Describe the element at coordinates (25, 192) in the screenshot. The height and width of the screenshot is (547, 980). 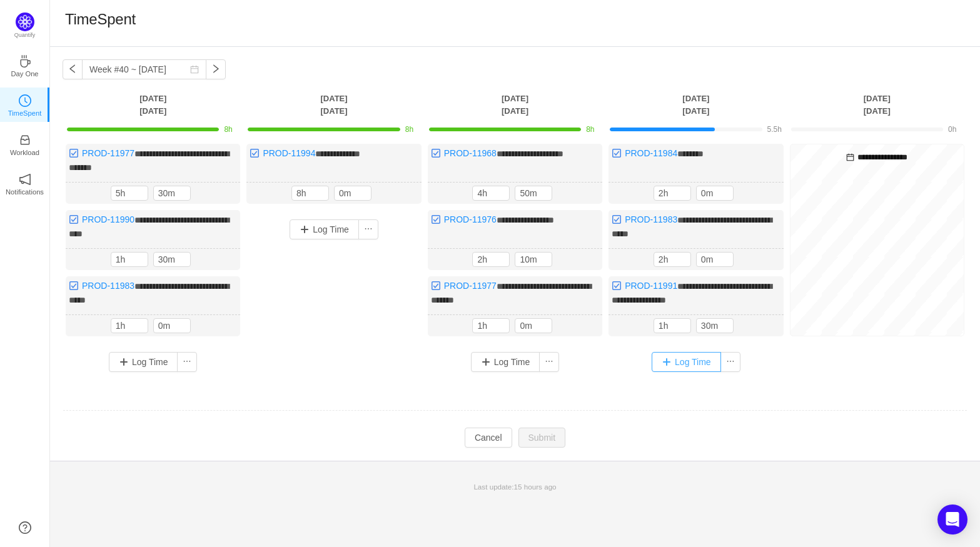
I see `p: Notifications` at that location.